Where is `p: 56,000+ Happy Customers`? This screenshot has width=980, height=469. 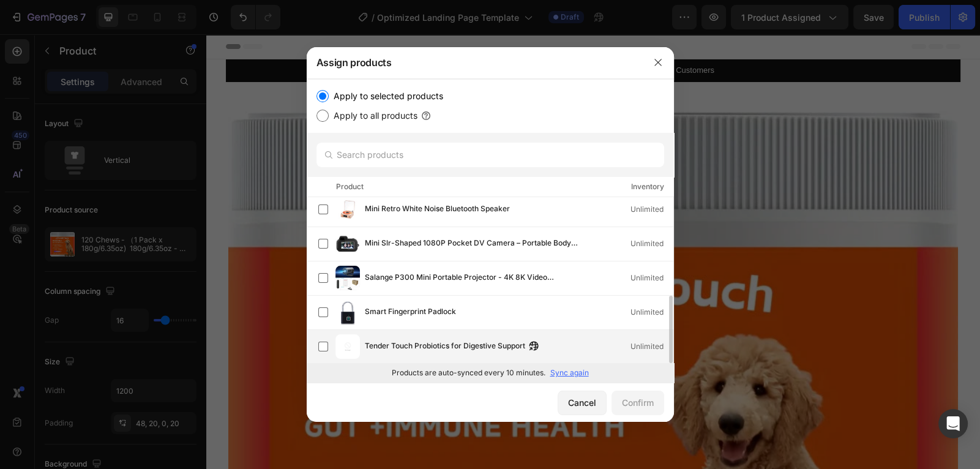 p: 56,000+ Happy Customers is located at coordinates (460, 36).